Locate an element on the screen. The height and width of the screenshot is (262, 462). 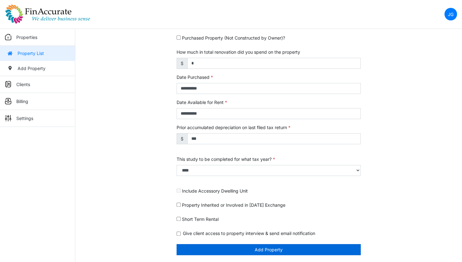
label: This study to be completed for what tax year? is located at coordinates (226, 159).